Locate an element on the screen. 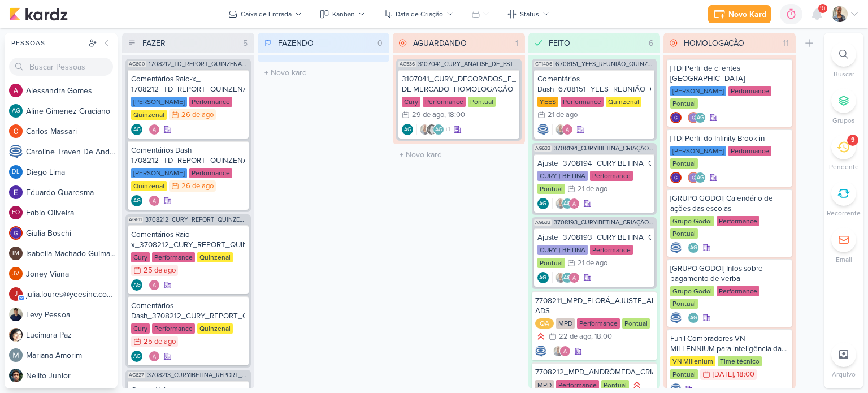 The image size is (868, 393). div: 9 is located at coordinates (853, 140).